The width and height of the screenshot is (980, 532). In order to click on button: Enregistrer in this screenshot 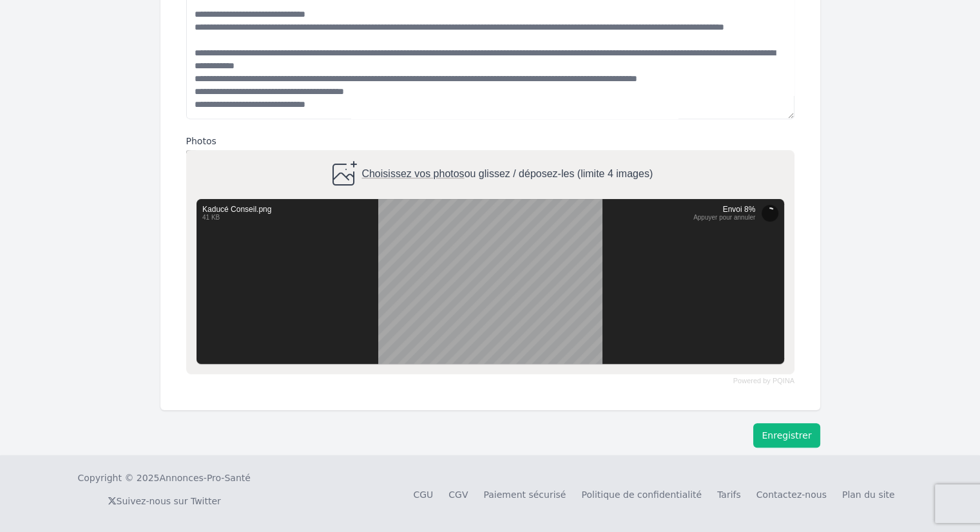, I will do `click(786, 435)`.